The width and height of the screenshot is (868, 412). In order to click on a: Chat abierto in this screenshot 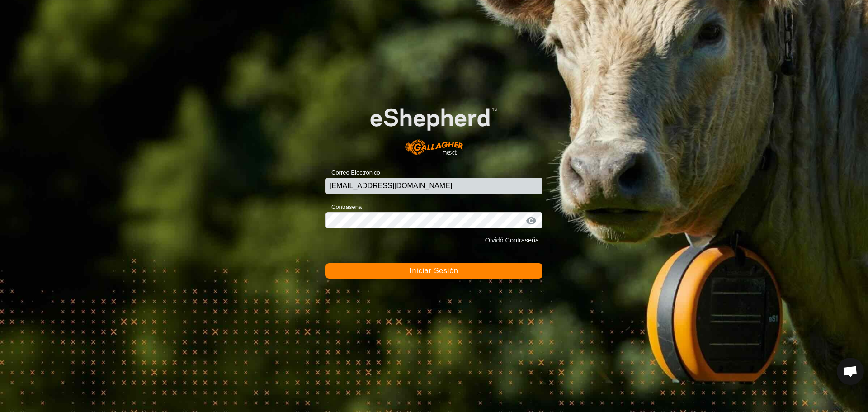, I will do `click(850, 372)`.